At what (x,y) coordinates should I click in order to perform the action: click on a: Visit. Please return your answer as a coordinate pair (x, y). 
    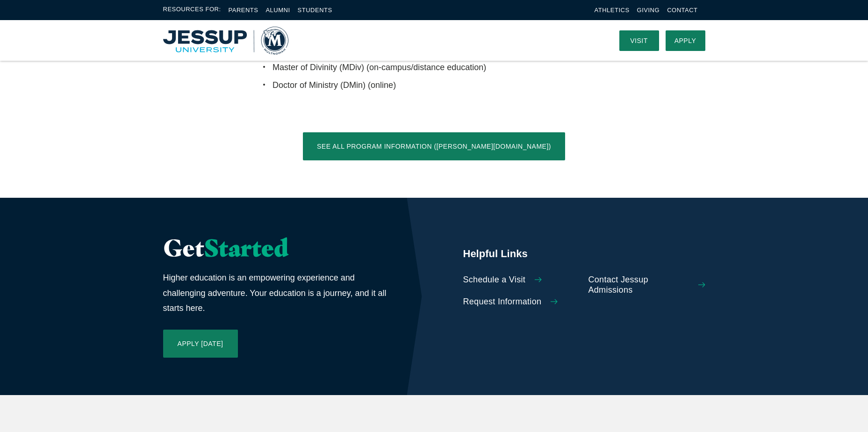
    Looking at the image, I should click on (639, 41).